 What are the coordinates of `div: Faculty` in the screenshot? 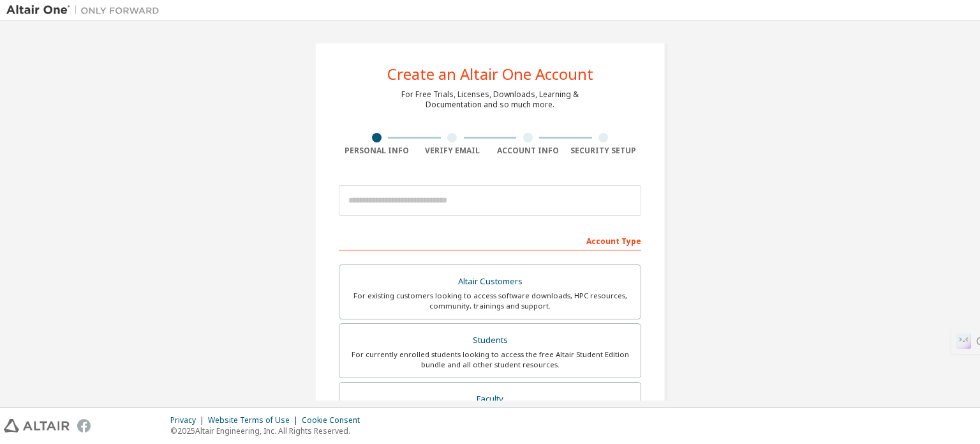 It's located at (490, 399).